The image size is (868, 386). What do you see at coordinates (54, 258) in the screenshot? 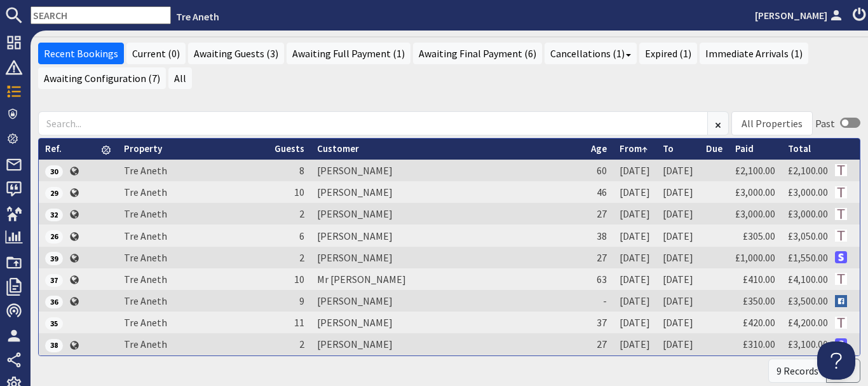
I see `a: 39` at bounding box center [54, 258].